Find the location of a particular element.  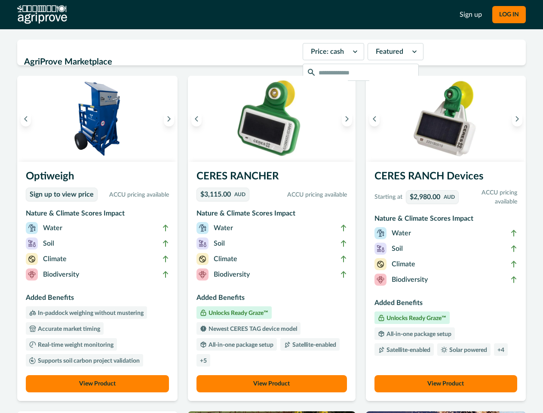

p: $3,115.00 is located at coordinates (216, 194).